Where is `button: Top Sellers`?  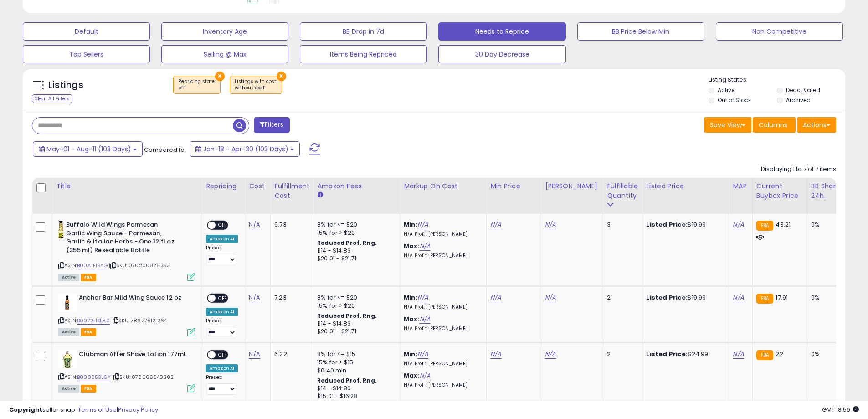
button: Top Sellers is located at coordinates (86, 54).